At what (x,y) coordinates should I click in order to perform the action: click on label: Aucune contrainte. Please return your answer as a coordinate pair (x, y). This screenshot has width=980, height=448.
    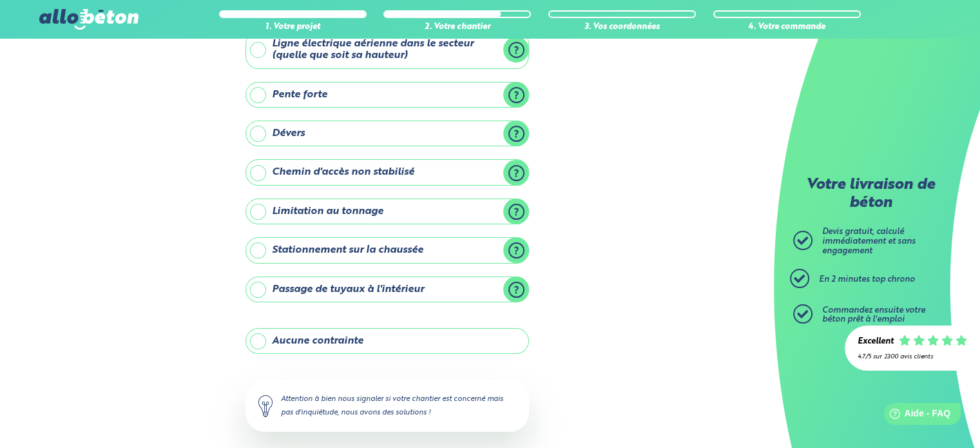
    Looking at the image, I should click on (387, 341).